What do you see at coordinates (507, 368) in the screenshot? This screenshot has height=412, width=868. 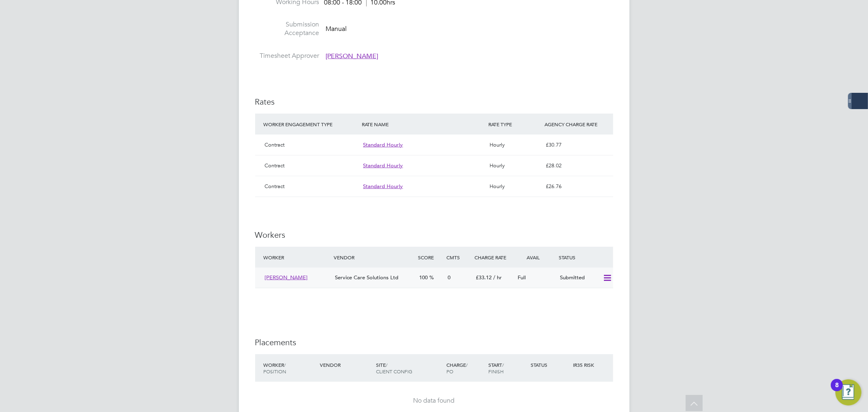 I see `div: Start` at bounding box center [507, 368].